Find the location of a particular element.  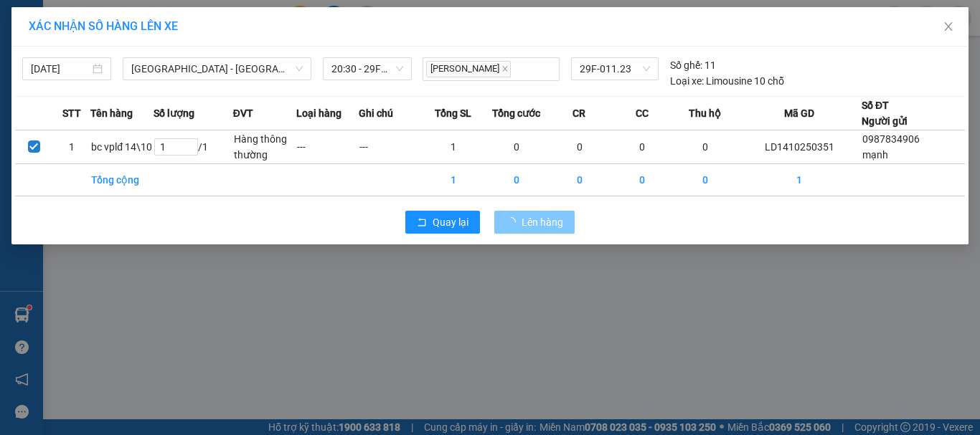

span: Tổng cước is located at coordinates (516, 113).